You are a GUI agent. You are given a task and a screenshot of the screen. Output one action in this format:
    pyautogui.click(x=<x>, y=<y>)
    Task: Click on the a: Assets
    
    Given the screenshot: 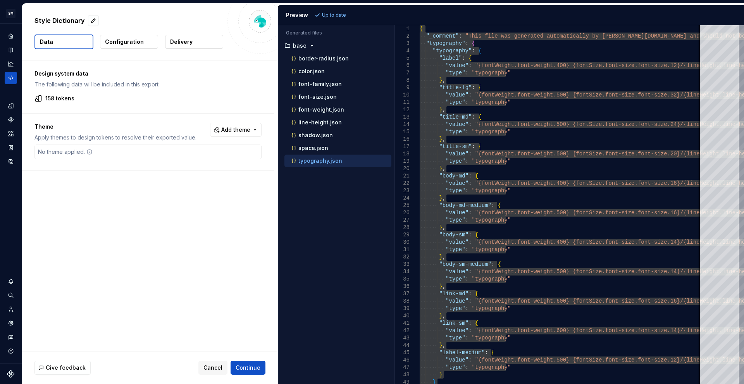 What is the action you would take?
    pyautogui.click(x=11, y=134)
    